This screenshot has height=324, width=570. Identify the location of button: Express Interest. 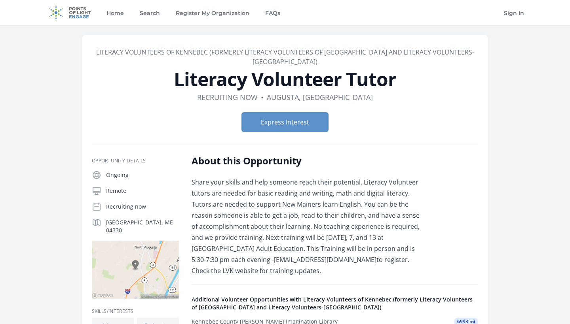
(285, 122).